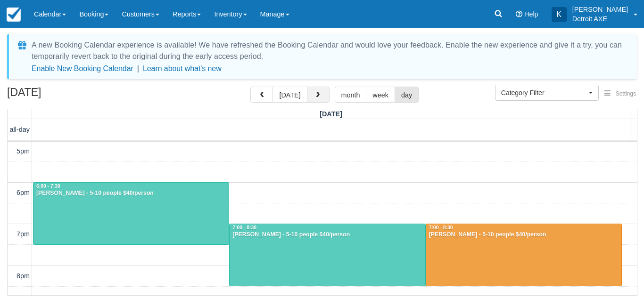 The image size is (644, 298). I want to click on span: Help, so click(531, 14).